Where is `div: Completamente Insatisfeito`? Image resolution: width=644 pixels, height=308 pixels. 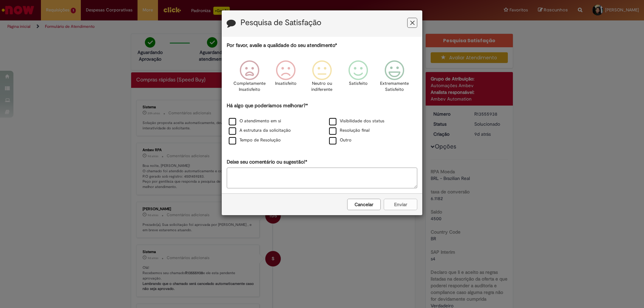 div: Completamente Insatisfeito is located at coordinates (250, 78).